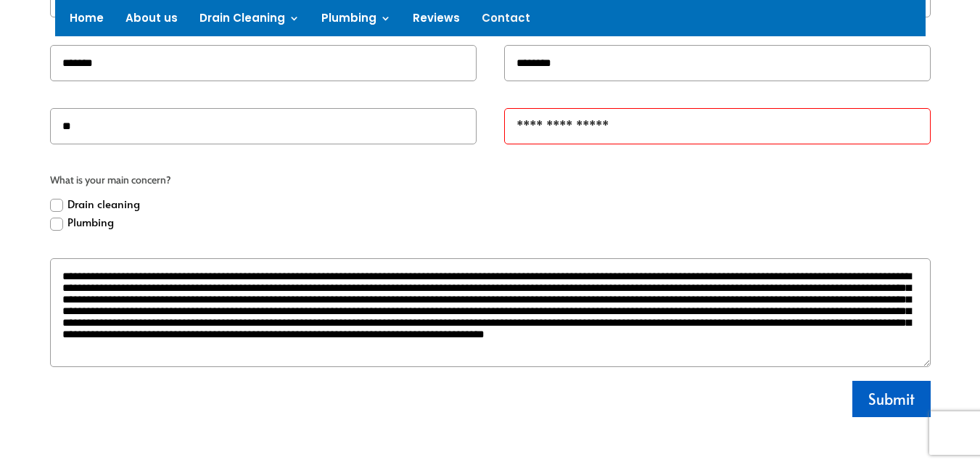  I want to click on a: Drain Cleaning, so click(249, 21).